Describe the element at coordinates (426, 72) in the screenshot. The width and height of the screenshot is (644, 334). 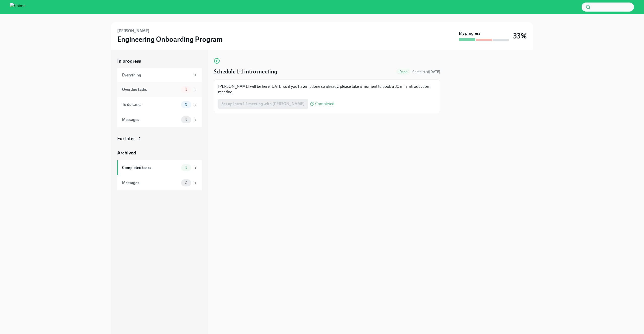
I see `span: September 29th, 2025 10:08` at that location.